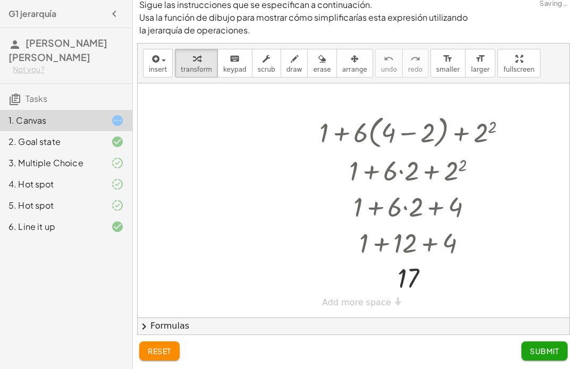 The height and width of the screenshot is (369, 574). What do you see at coordinates (36, 98) in the screenshot?
I see `span: Tasks` at bounding box center [36, 98].